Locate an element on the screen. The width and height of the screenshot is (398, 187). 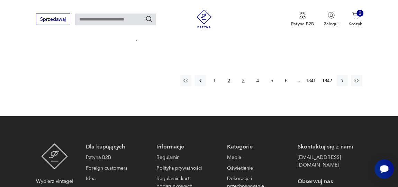
p: Kategorie is located at coordinates (258, 147).